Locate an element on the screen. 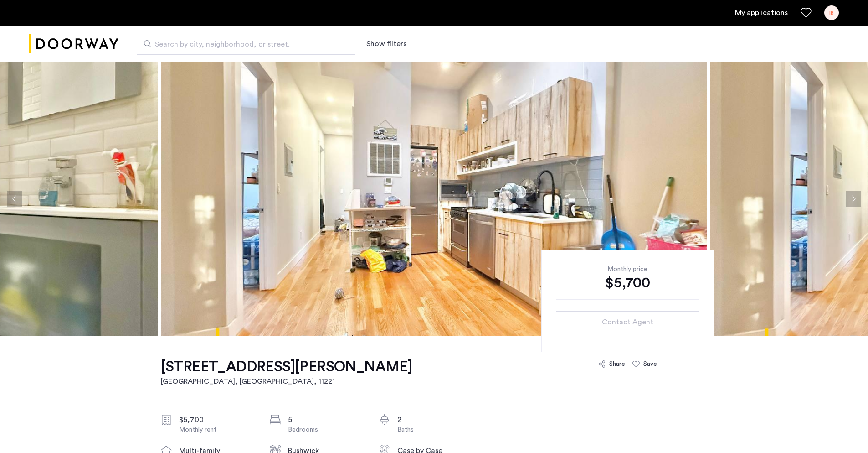  div: 2 is located at coordinates (436, 420).